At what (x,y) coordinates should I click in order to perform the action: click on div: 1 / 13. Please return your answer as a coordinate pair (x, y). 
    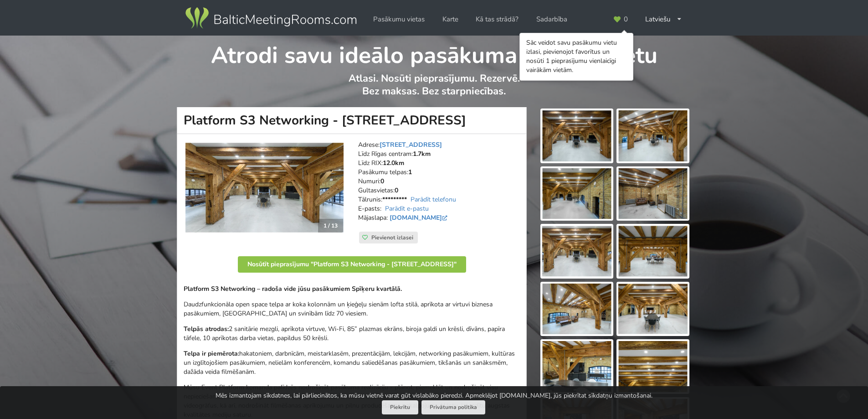
    Looking at the image, I should click on (330, 226).